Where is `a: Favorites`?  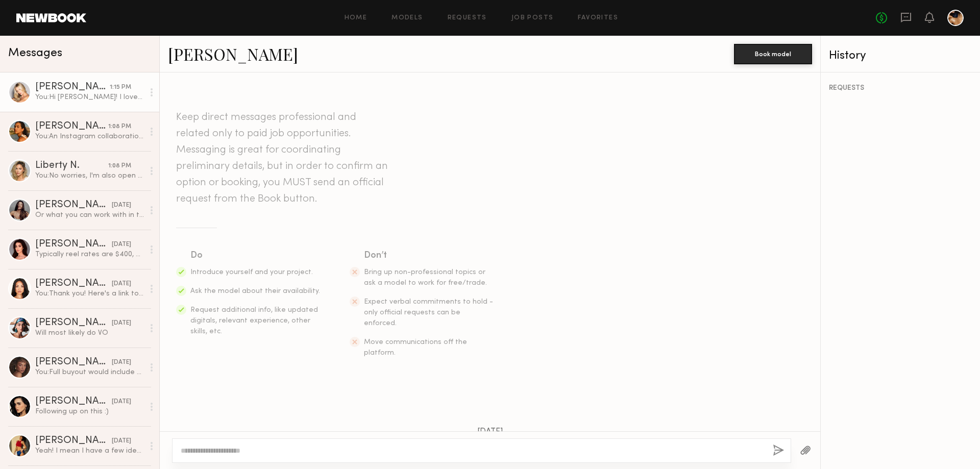
a: Favorites is located at coordinates (598, 18).